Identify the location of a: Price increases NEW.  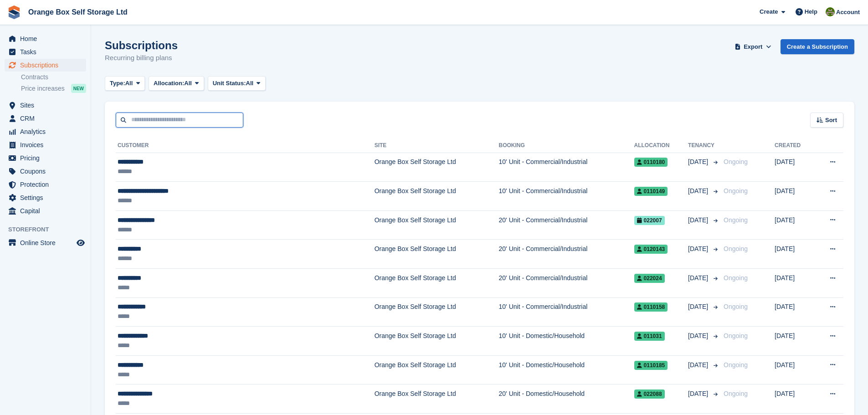
(54, 89).